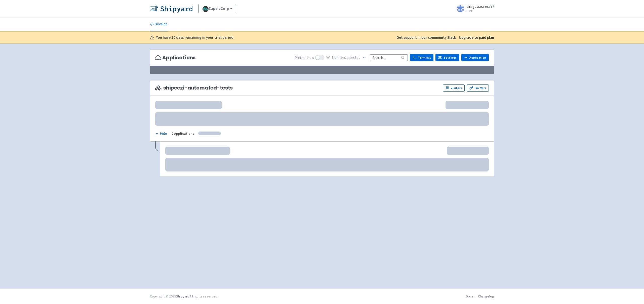 This screenshot has height=304, width=644. I want to click on span: shipeezi-automated-tests, so click(194, 88).